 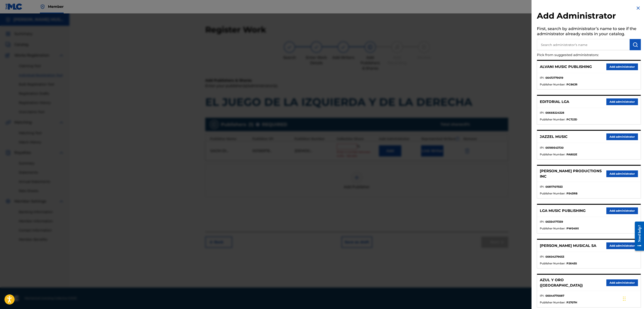 What do you see at coordinates (555, 113) in the screenshot?
I see `strong: 00668224328` at bounding box center [555, 113].